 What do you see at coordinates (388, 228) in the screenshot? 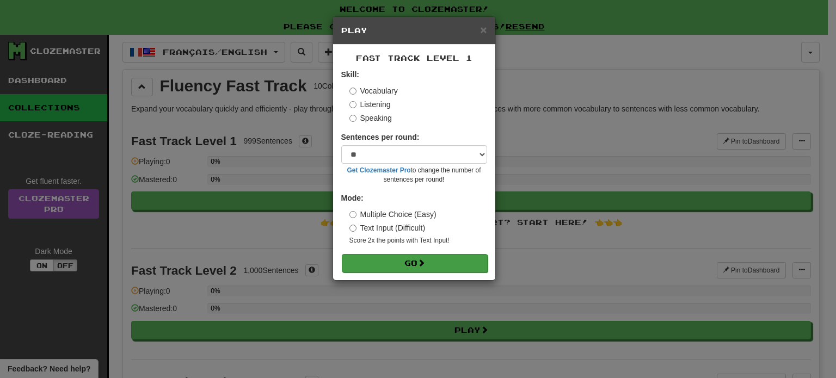
I see `label: Text Input (Difficult)` at bounding box center [388, 228].